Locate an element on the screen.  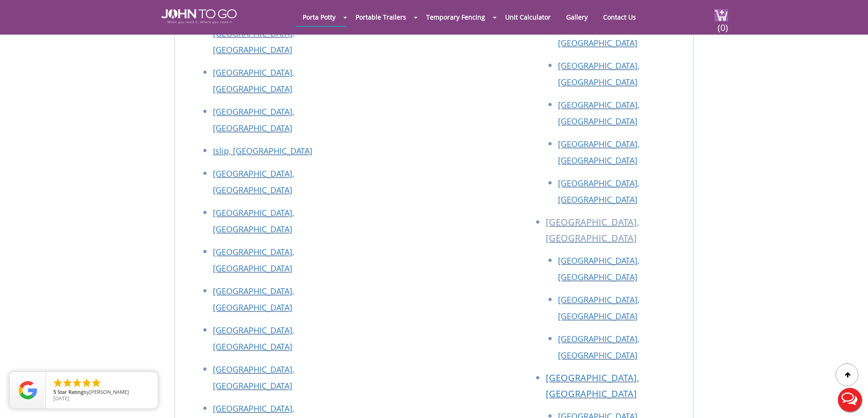
span: 5 is located at coordinates (55, 392).